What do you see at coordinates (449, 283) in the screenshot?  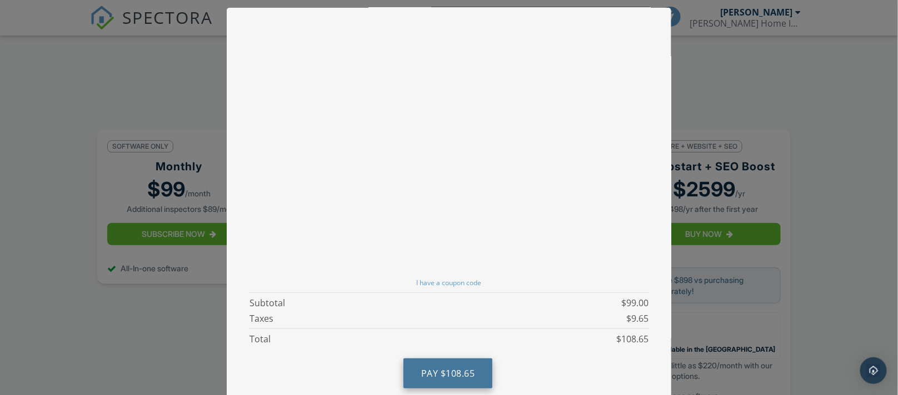 I see `div: I have a coupon code` at bounding box center [449, 283].